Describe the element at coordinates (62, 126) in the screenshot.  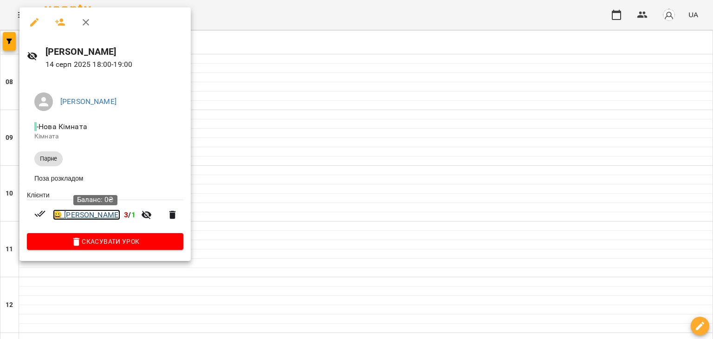
I see `span: - Нова Кімната` at that location.